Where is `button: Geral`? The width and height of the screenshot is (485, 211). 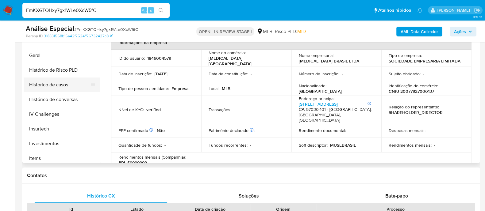
button: Geral is located at coordinates (62, 56).